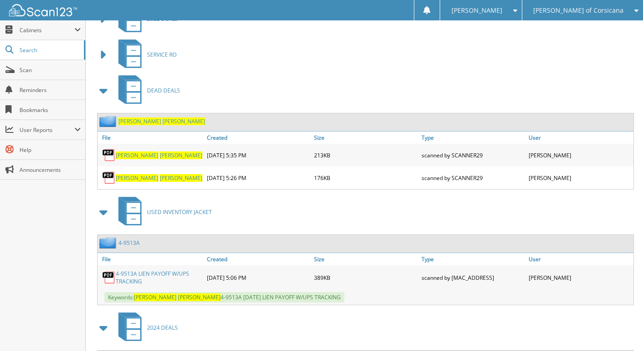 This screenshot has width=643, height=351. What do you see at coordinates (50, 110) in the screenshot?
I see `span: Bookmarks` at bounding box center [50, 110].